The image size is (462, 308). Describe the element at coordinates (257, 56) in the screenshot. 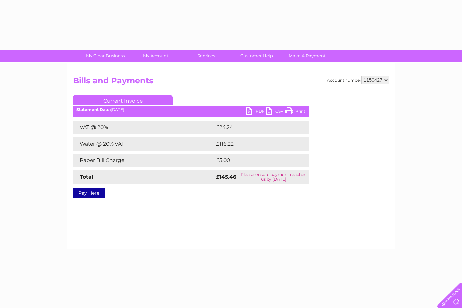

I see `a: Customer Help` at that location.